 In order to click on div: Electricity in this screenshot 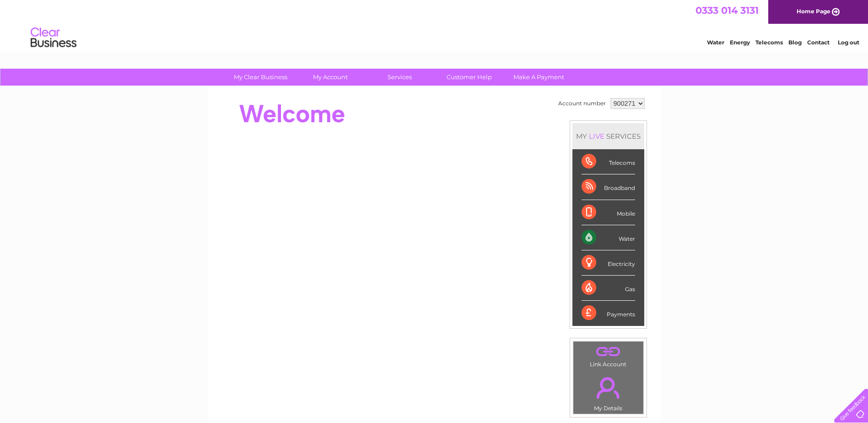, I will do `click(608, 262)`.